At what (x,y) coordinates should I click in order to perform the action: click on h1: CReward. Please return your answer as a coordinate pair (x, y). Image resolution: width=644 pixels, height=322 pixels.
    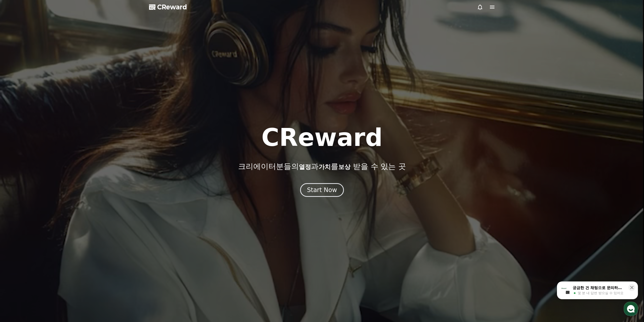
    Looking at the image, I should click on (322, 137).